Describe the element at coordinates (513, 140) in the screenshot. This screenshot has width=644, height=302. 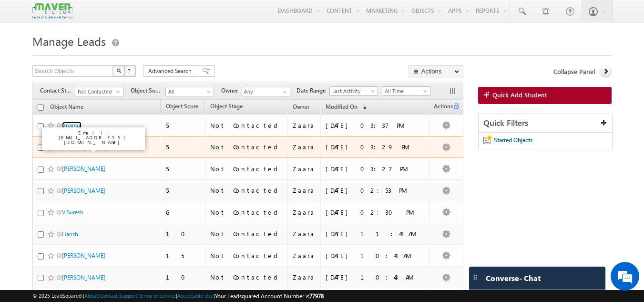
I see `span: Starred Objects` at that location.